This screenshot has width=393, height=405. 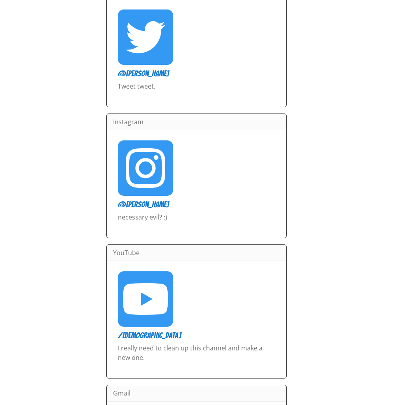 What do you see at coordinates (197, 91) in the screenshot?
I see `p: Tweet tweet.` at bounding box center [197, 91].